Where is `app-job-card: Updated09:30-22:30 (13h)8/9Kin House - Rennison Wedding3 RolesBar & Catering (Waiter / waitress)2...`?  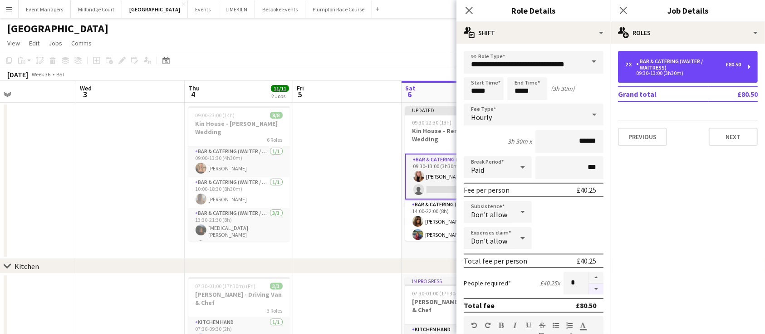
app-job-card: Updated09:30-22:30 (13h)8/9Kin House - Rennison Wedding3 RolesBar & Catering (Waiter / waitress)2... is located at coordinates (456, 173).